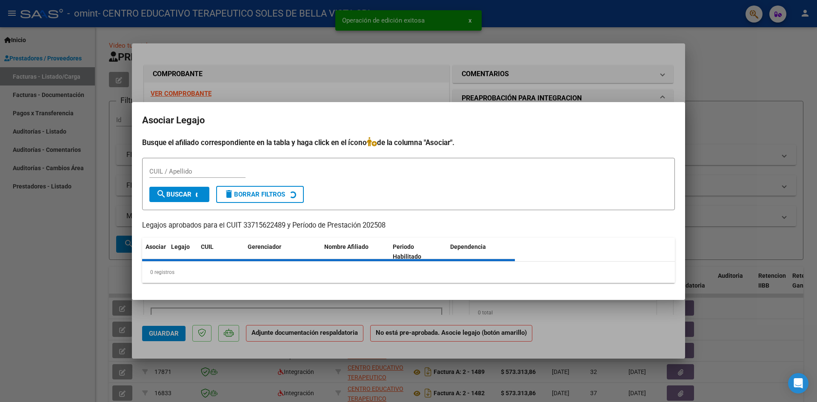 The height and width of the screenshot is (402, 817). What do you see at coordinates (409, 120) in the screenshot?
I see `h2: Asociar Legajo` at bounding box center [409, 120].